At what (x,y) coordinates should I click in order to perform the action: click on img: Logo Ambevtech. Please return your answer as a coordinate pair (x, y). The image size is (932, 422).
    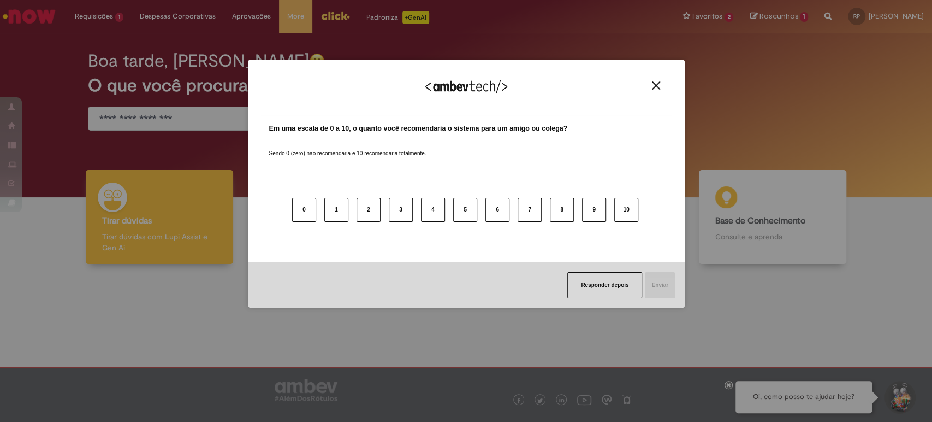
    Looking at the image, I should click on (466, 86).